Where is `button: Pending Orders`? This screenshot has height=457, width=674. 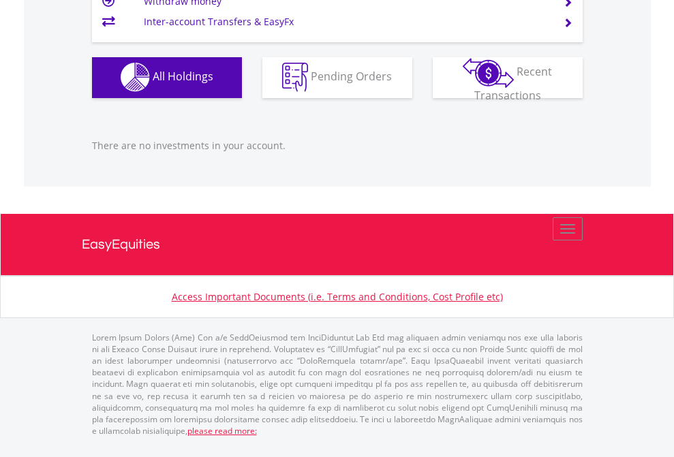 button: Pending Orders is located at coordinates (337, 78).